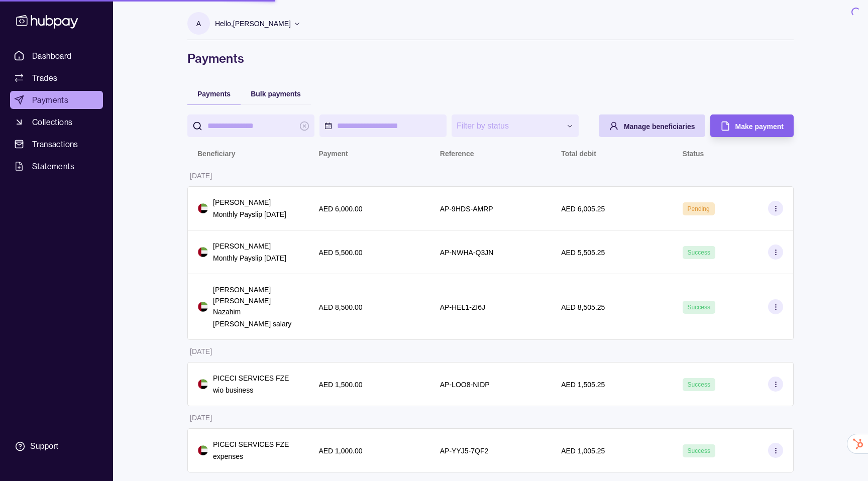 Image resolution: width=868 pixels, height=481 pixels. I want to click on span: Dashboard, so click(52, 56).